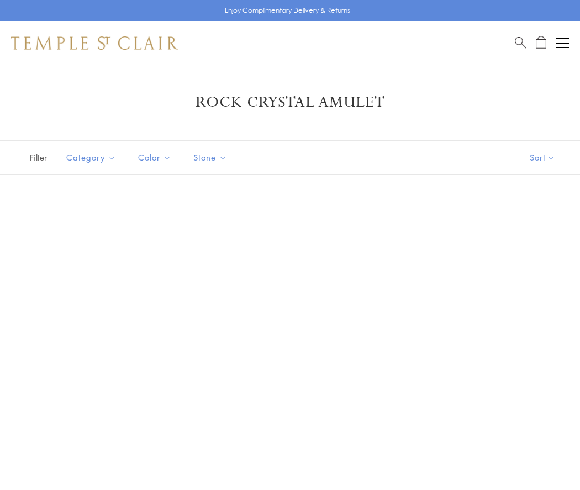  Describe the element at coordinates (541, 43) in the screenshot. I see `a: Open Shopping Bag` at that location.